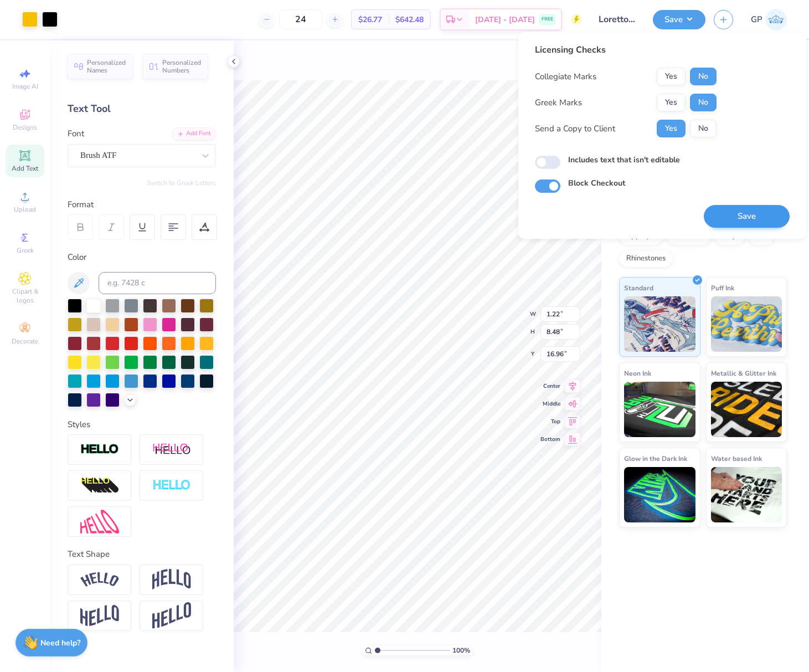  What do you see at coordinates (142, 257) in the screenshot?
I see `div: Color` at bounding box center [142, 257].